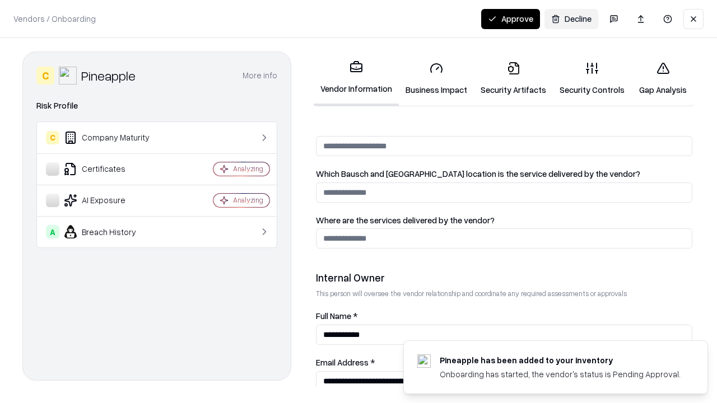  What do you see at coordinates (356, 78) in the screenshot?
I see `a: Vendor Information` at bounding box center [356, 78].